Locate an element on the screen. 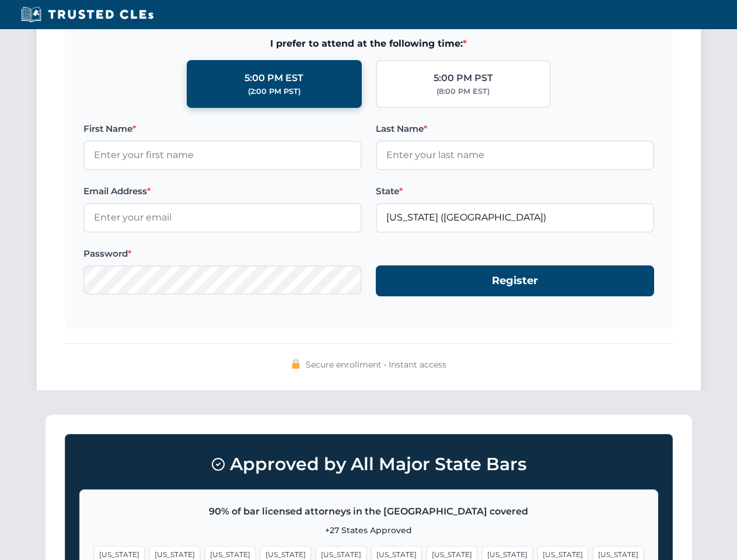 This screenshot has width=737, height=560. div: (8:00 PM EST) is located at coordinates (463, 92).